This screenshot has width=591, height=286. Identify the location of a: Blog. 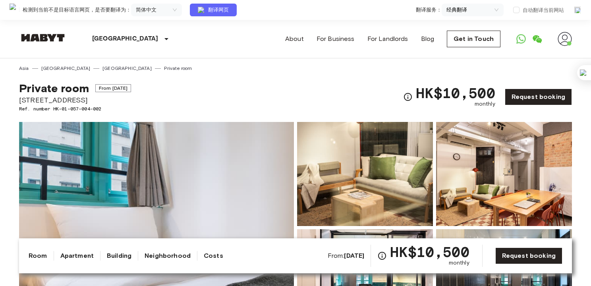
(427, 39).